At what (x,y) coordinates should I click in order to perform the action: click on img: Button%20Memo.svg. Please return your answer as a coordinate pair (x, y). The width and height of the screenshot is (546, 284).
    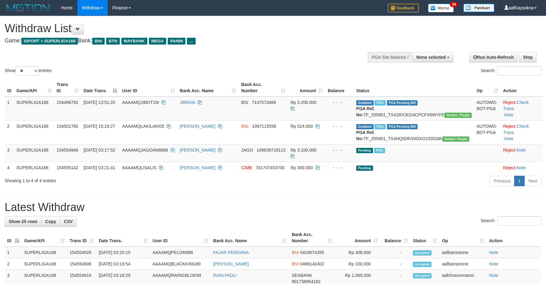
    Looking at the image, I should click on (441, 8).